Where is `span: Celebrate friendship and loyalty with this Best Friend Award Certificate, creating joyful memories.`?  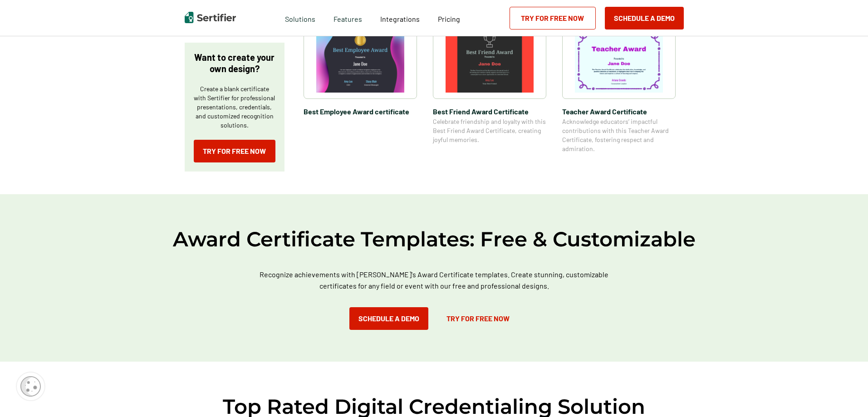 span: Celebrate friendship and loyalty with this Best Friend Award Certificate, creating joyful memories. is located at coordinates (490, 131).